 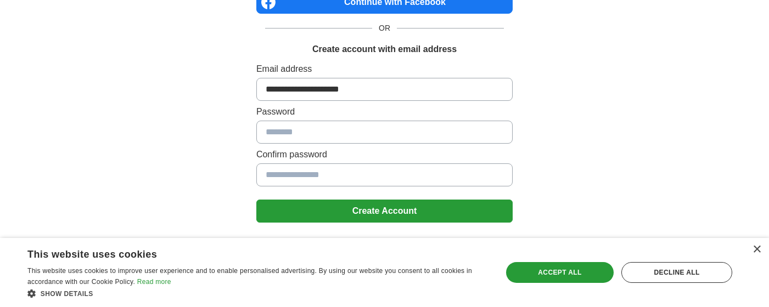 What do you see at coordinates (250, 276) in the screenshot?
I see `span: This website uses cookies to improve user experience and to enable personalised advertising. By u...` at bounding box center [250, 276].